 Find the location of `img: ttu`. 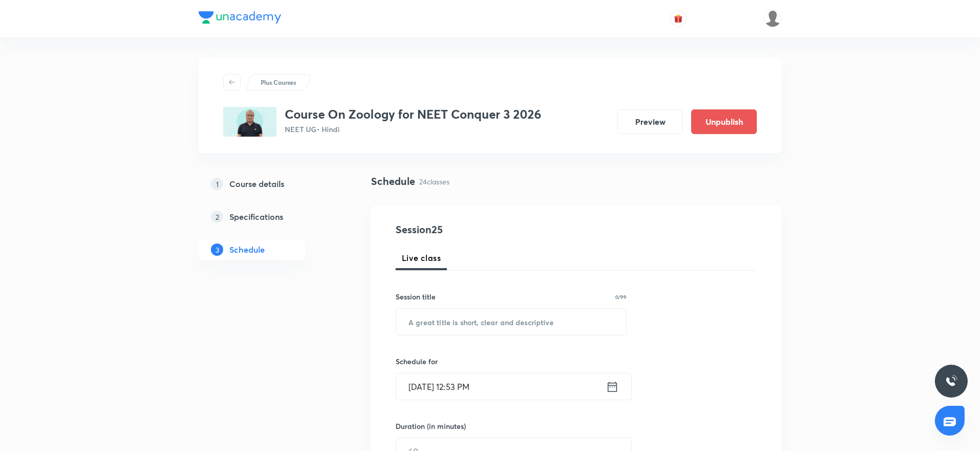

img: ttu is located at coordinates (952, 381).